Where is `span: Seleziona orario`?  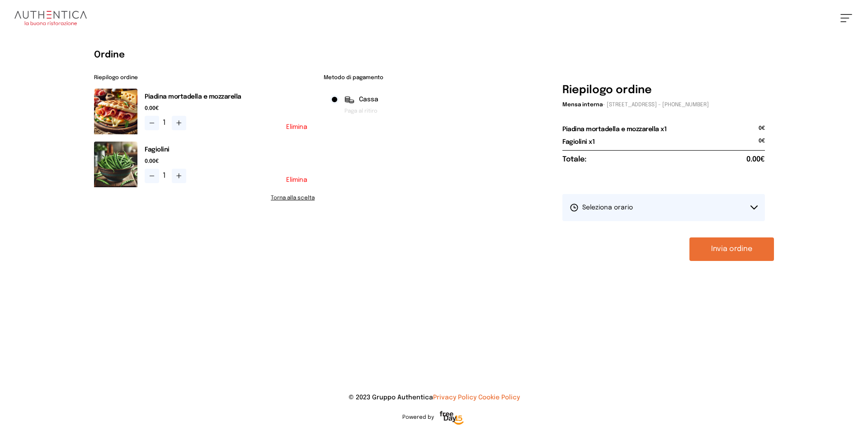 span: Seleziona orario is located at coordinates (601, 208).